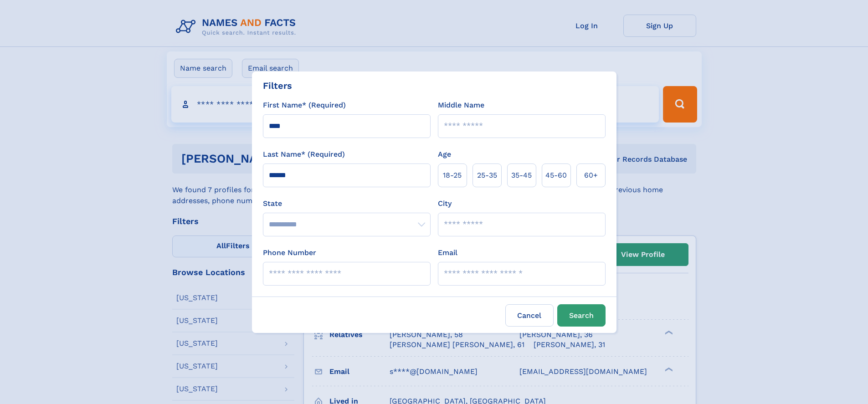  What do you see at coordinates (581, 315) in the screenshot?
I see `button: Search` at bounding box center [581, 315].